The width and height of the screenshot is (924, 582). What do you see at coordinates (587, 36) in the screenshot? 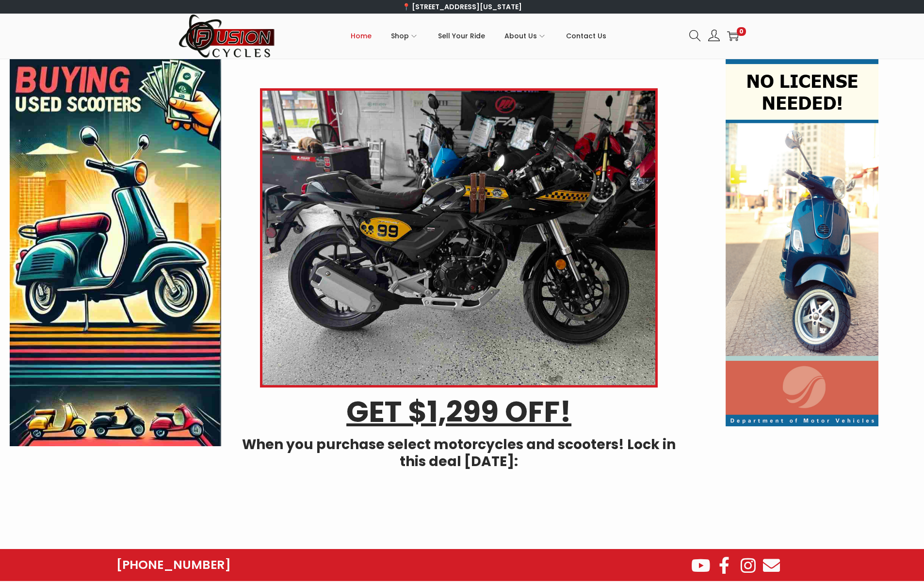
I see `span: Contact Us` at bounding box center [587, 36].